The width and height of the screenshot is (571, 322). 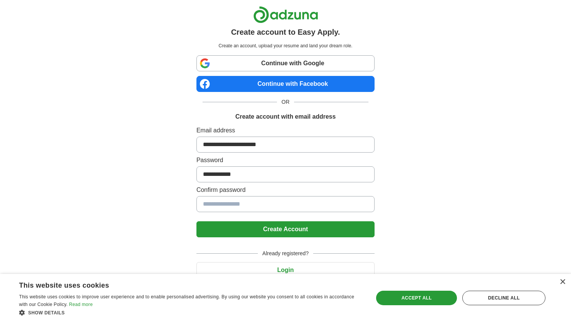 What do you see at coordinates (285, 130) in the screenshot?
I see `label: Email address` at bounding box center [285, 130].